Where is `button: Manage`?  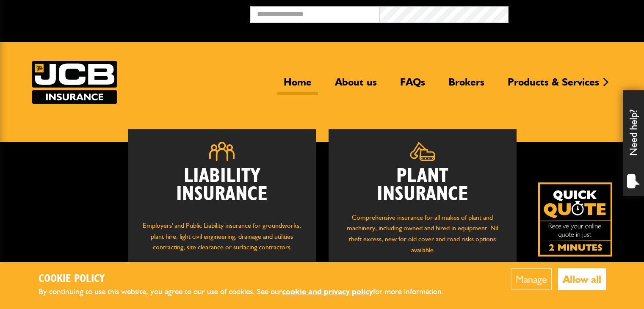 button: Manage is located at coordinates (531, 279).